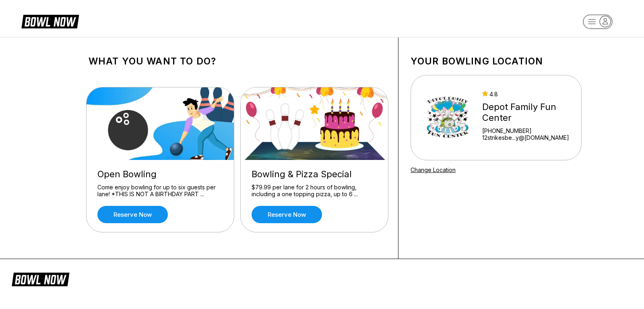  Describe the element at coordinates (529, 94) in the screenshot. I see `div: 4.8` at that location.